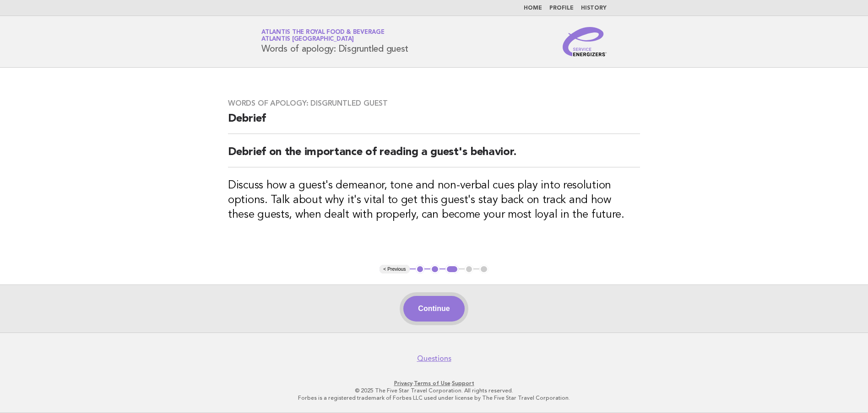  Describe the element at coordinates (403, 384) in the screenshot. I see `a: Privacy` at that location.